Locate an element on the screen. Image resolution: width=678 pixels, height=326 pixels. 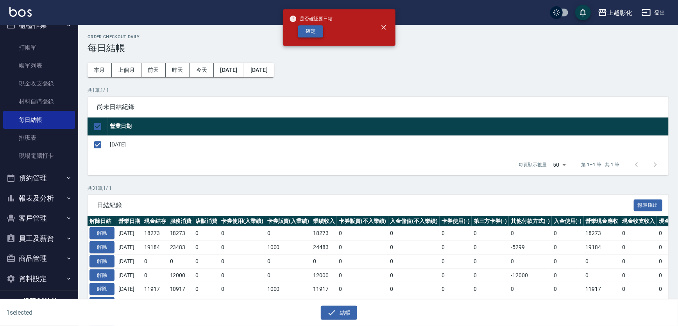
button: 預約管理 is located at coordinates (39, 178).